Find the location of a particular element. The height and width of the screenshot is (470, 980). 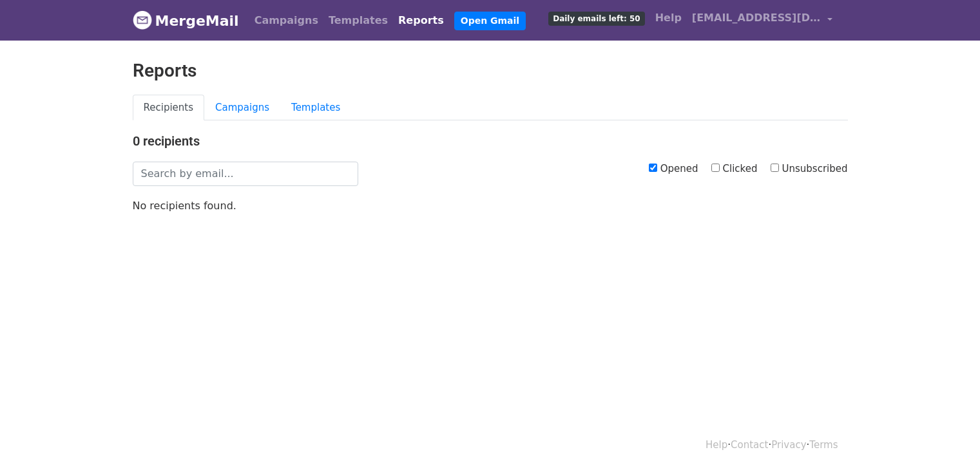

a: Terms is located at coordinates (823, 445).